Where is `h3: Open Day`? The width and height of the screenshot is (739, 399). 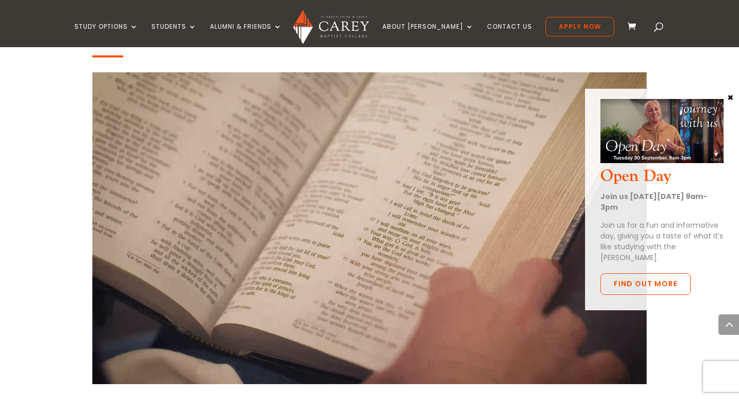 h3: Open Day is located at coordinates (662, 179).